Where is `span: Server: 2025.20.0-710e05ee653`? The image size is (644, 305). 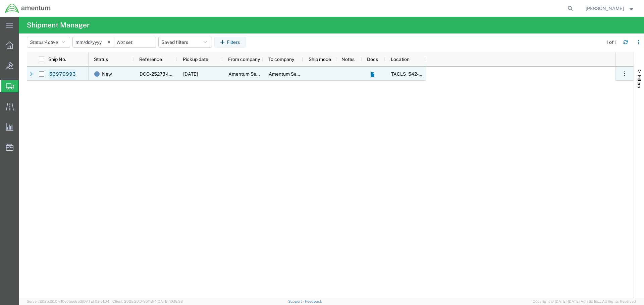
span: Server: 2025.20.0-710e05ee653 is located at coordinates (68, 302).